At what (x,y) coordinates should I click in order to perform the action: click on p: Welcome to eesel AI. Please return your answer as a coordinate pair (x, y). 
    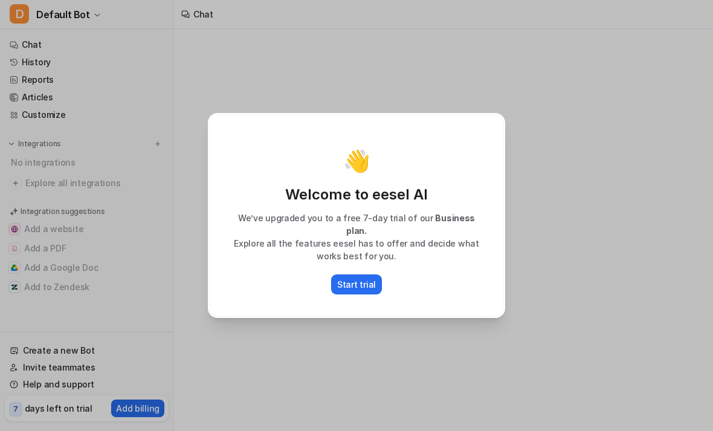
    Looking at the image, I should click on (357, 195).